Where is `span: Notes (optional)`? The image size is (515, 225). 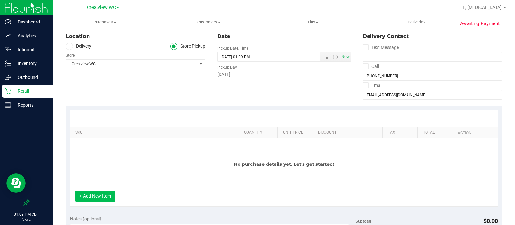
span: Notes (optional) is located at coordinates (86, 218).